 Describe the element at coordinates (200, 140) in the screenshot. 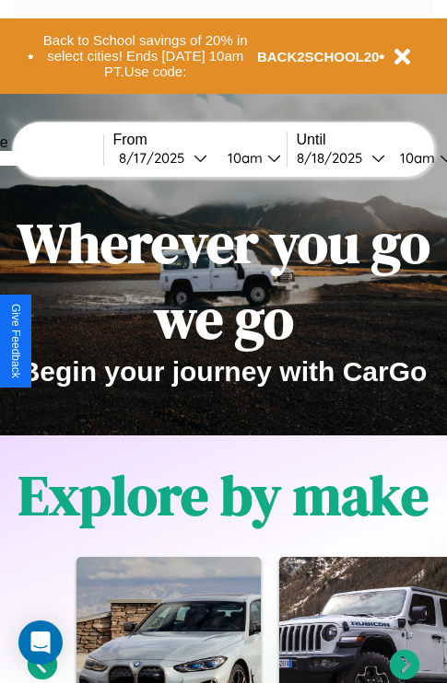

I see `label: From` at that location.